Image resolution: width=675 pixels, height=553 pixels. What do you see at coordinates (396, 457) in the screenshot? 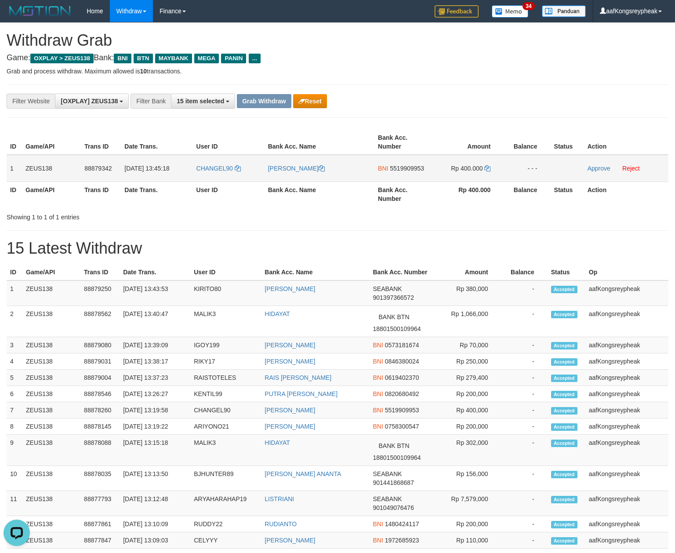
I see `span: Copy 18801500109964 to clipboard` at bounding box center [396, 457].